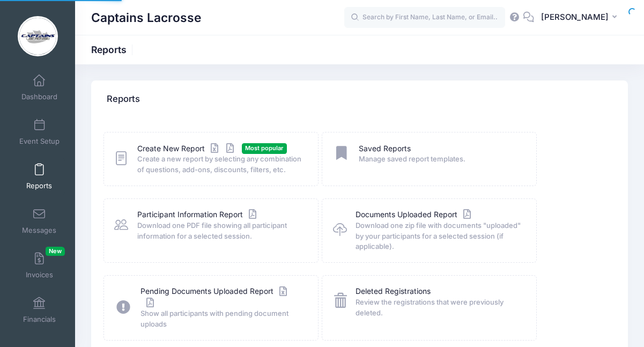 This screenshot has height=347, width=644. I want to click on input: Search by First Name, Last Name, or Email..., so click(424, 18).